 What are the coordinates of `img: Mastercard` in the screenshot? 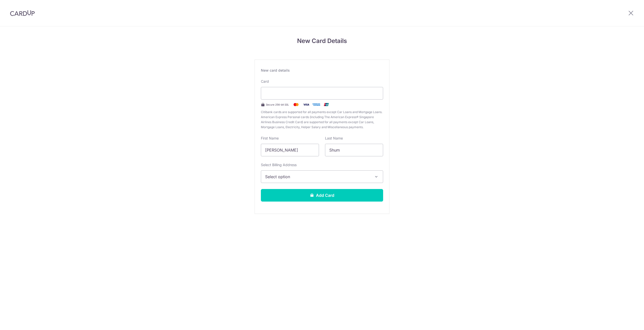 It's located at (296, 104).